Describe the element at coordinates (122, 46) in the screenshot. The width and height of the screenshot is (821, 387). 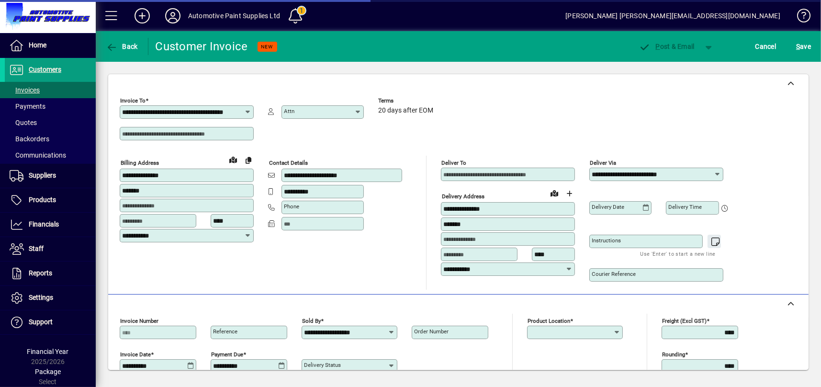
I see `button: Back` at that location.